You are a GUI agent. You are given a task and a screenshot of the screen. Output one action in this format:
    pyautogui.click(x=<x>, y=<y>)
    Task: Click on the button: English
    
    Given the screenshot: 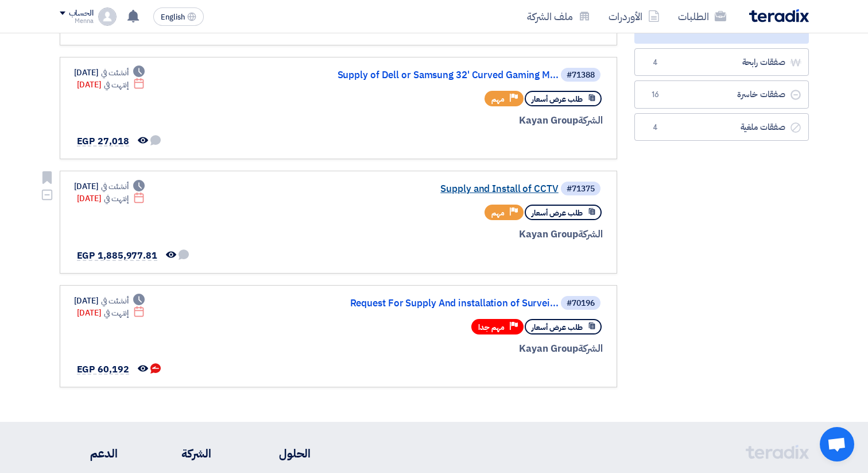 What is the action you would take?
    pyautogui.click(x=179, y=17)
    